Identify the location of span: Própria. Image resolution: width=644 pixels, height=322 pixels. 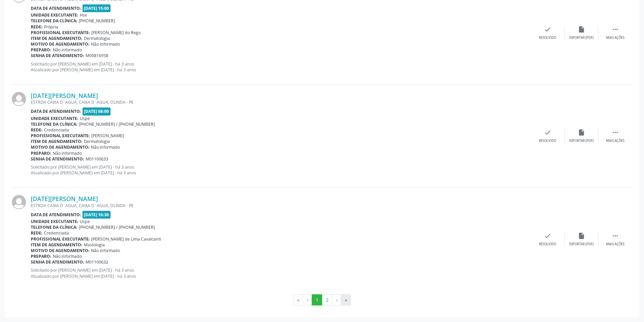
(51, 26).